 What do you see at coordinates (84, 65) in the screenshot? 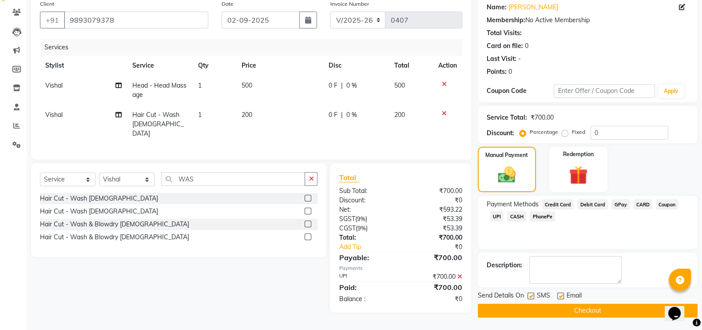
I see `th: Stylist` at bounding box center [84, 65].